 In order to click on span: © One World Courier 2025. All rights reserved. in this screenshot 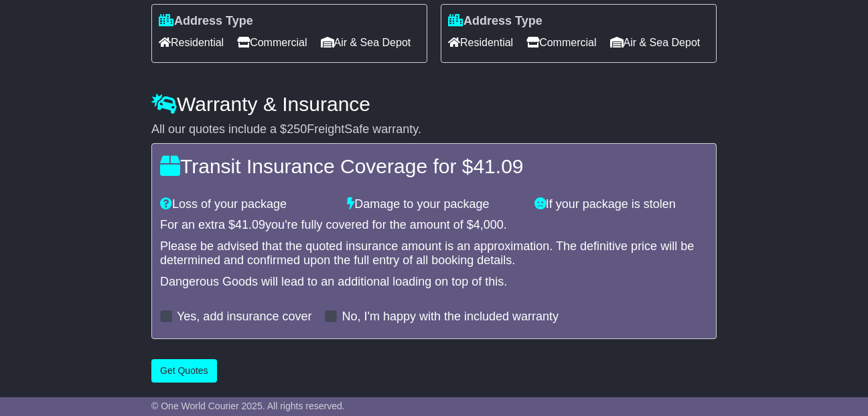, I will do `click(248, 406)`.